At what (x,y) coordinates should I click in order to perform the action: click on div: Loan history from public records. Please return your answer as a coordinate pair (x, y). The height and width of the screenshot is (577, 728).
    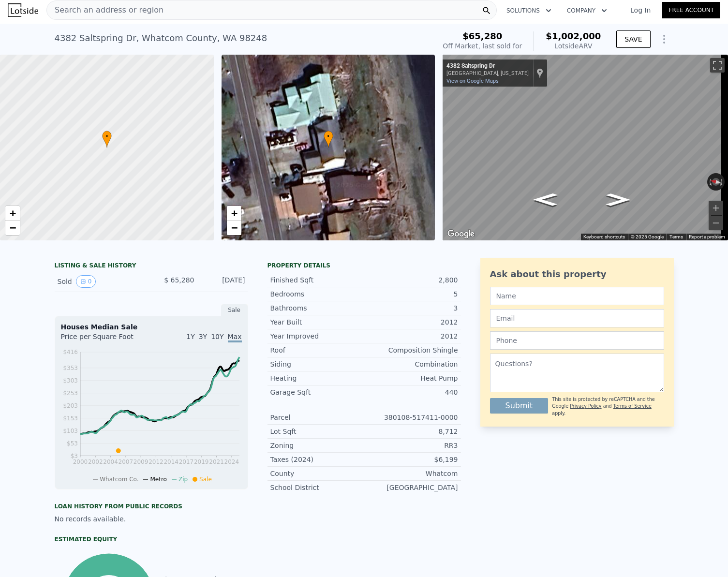
    Looking at the image, I should click on (151, 506).